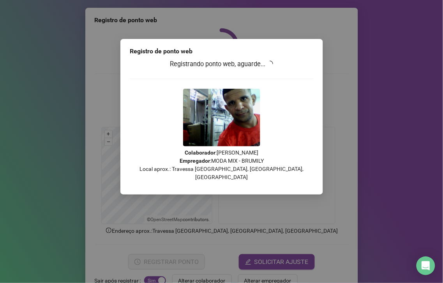 This screenshot has height=283, width=443. I want to click on strong: Empregador, so click(195, 161).